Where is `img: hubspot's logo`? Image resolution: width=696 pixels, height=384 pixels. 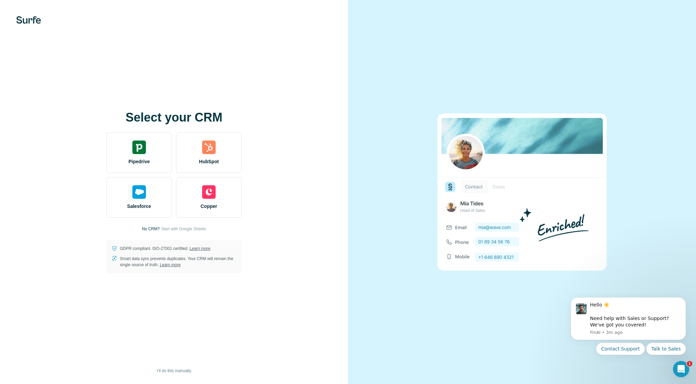
img: hubspot's logo is located at coordinates (209, 147).